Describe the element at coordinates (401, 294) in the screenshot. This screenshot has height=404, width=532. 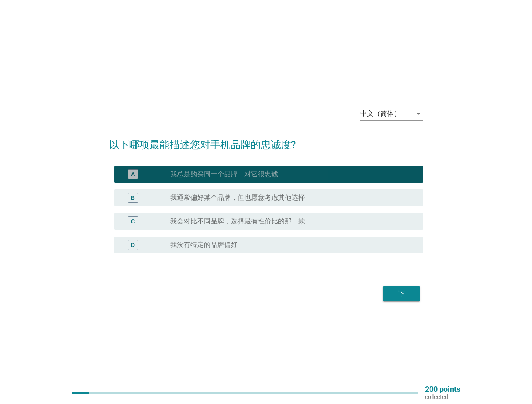
I see `div: 下` at that location.